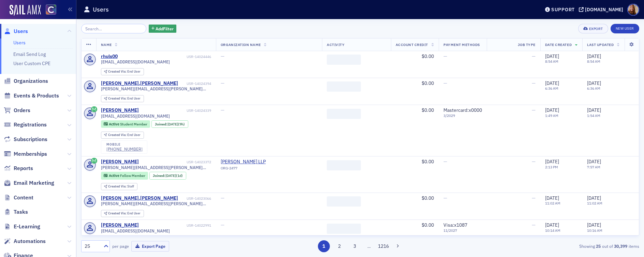 The width and height of the screenshot is (644, 257). I want to click on a: Organizations, so click(26, 81).